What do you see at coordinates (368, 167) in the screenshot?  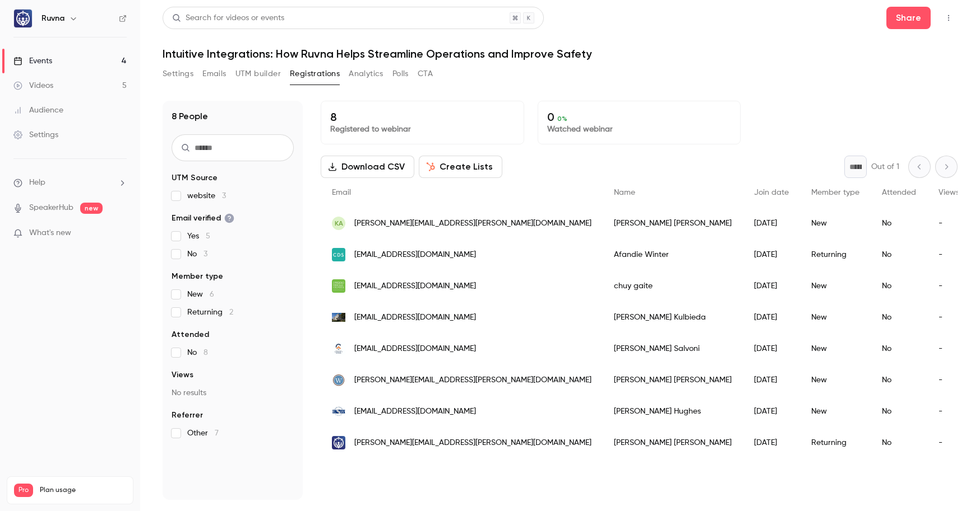 I see `button: Download CSV` at bounding box center [368, 167].